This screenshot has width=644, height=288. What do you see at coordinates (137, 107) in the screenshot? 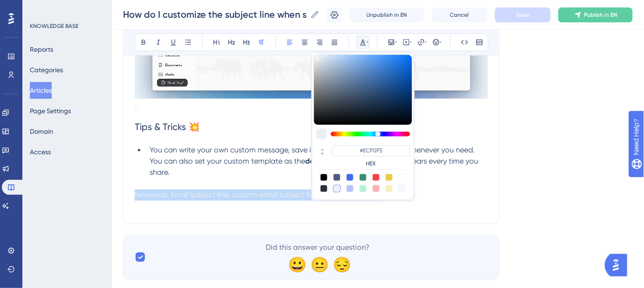
I see `span: K` at bounding box center [137, 107].